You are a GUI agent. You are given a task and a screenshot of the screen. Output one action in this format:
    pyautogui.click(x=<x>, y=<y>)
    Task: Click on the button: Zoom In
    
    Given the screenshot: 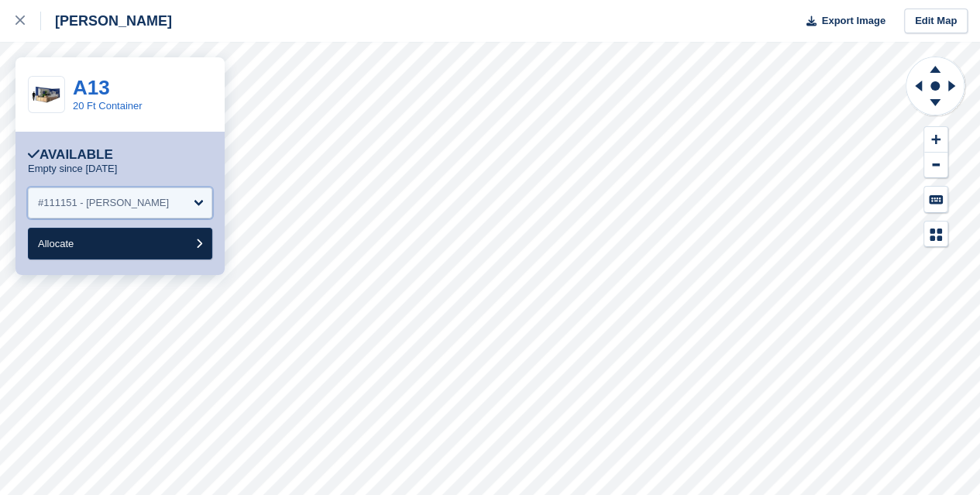 What is the action you would take?
    pyautogui.click(x=936, y=139)
    